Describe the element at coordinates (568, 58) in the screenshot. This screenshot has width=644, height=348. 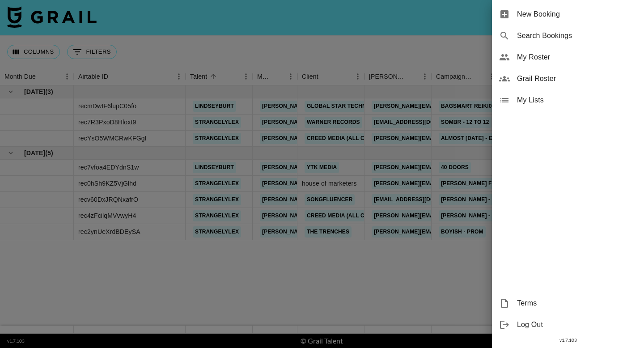
I see `div: My Roster` at that location.